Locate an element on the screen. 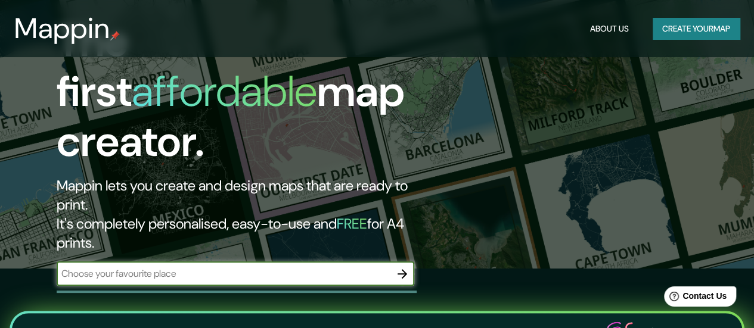 This screenshot has height=328, width=754. button: About Us is located at coordinates (609, 29).